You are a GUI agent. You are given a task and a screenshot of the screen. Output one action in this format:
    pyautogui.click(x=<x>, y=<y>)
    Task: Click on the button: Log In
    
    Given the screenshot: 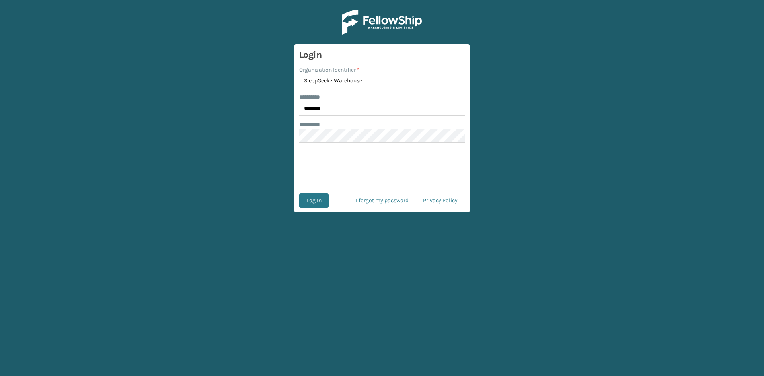 What is the action you would take?
    pyautogui.click(x=314, y=201)
    